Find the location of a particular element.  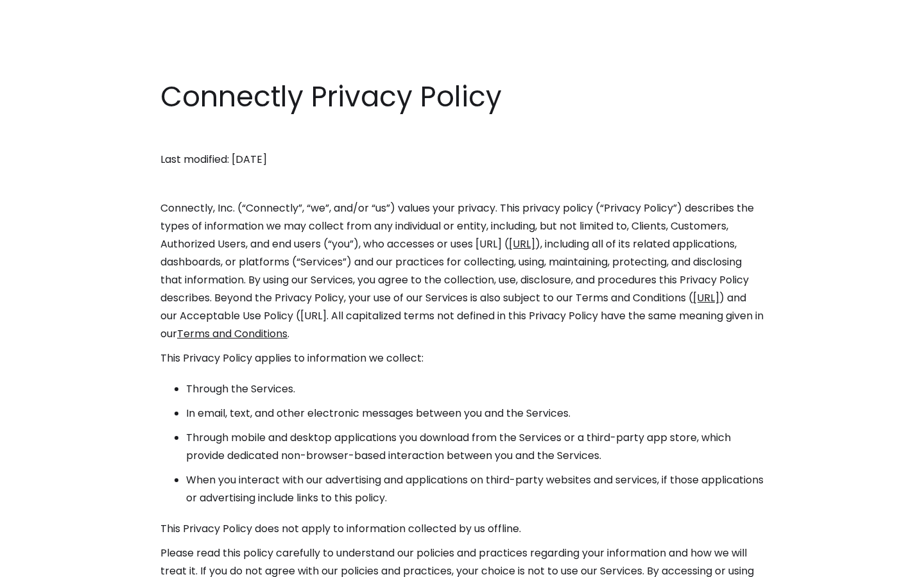

li: When you interact with our advertising and applications on third-party websites and services, if ... is located at coordinates (475, 489).